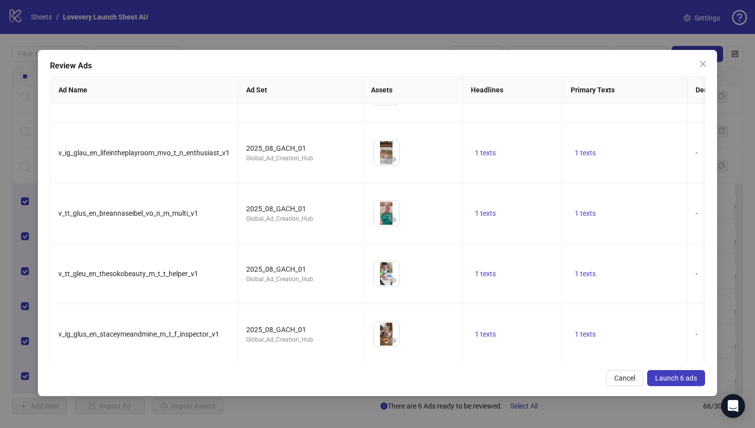 This screenshot has height=428, width=755. I want to click on div: Review Ads, so click(377, 66).